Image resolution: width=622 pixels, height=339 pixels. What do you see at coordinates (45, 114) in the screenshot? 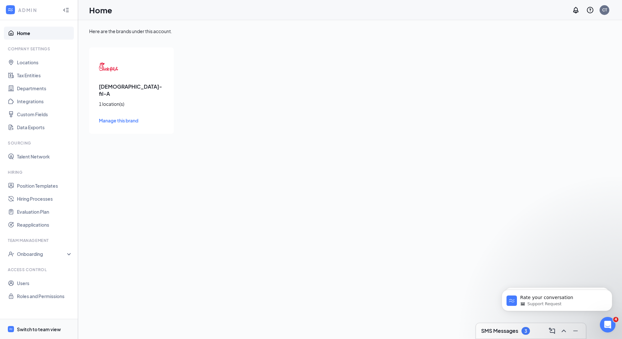
I see `a: Custom Fields` at bounding box center [45, 114].